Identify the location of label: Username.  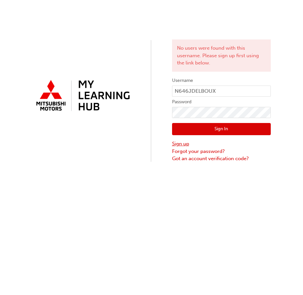
(221, 81).